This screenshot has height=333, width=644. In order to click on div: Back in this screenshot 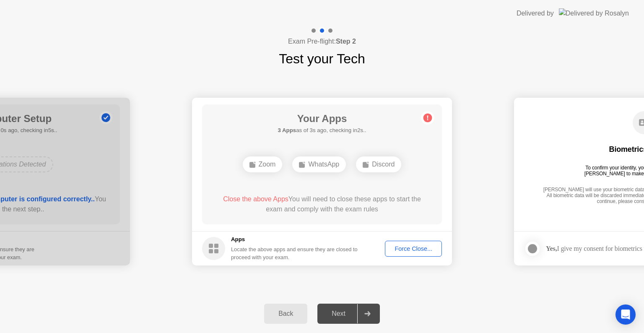, I will do `click(285, 313)`.